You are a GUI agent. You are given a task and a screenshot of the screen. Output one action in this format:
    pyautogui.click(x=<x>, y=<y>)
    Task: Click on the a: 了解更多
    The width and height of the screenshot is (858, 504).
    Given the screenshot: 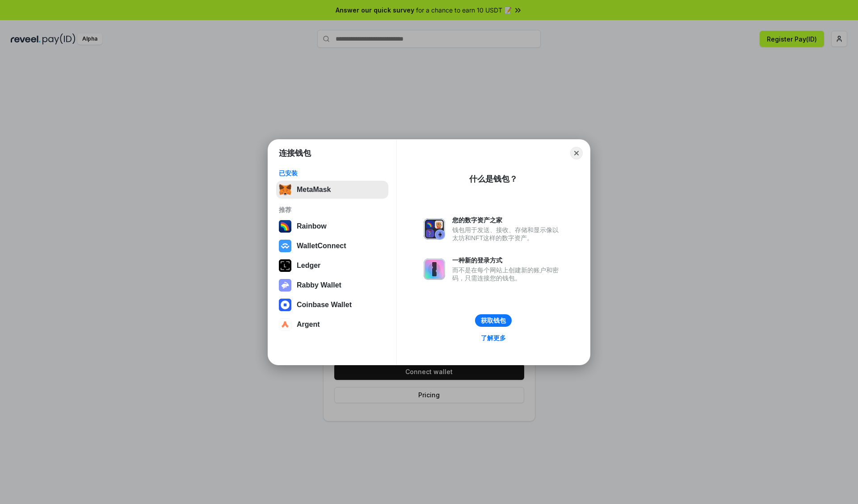 What is the action you would take?
    pyautogui.click(x=494, y=338)
    